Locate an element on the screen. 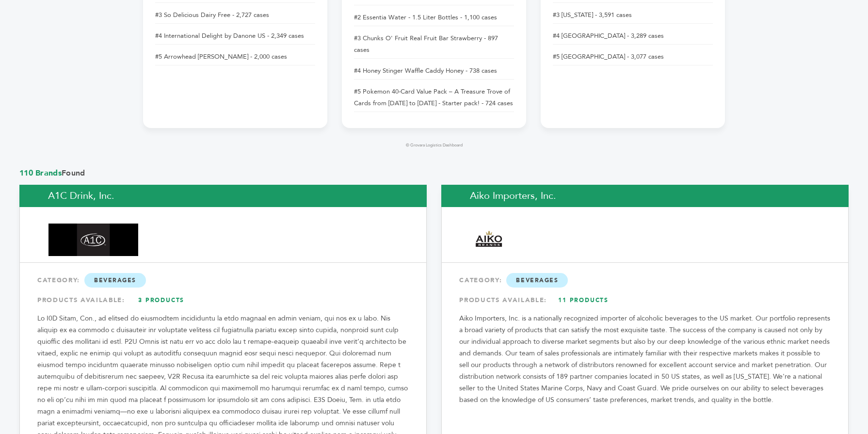  img: Aiko Importers, Inc. is located at coordinates (489, 239).